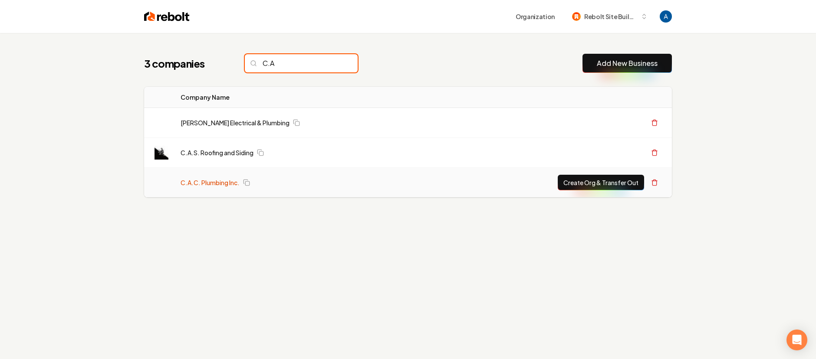  Describe the element at coordinates (627, 63) in the screenshot. I see `button: Add New Business` at that location.